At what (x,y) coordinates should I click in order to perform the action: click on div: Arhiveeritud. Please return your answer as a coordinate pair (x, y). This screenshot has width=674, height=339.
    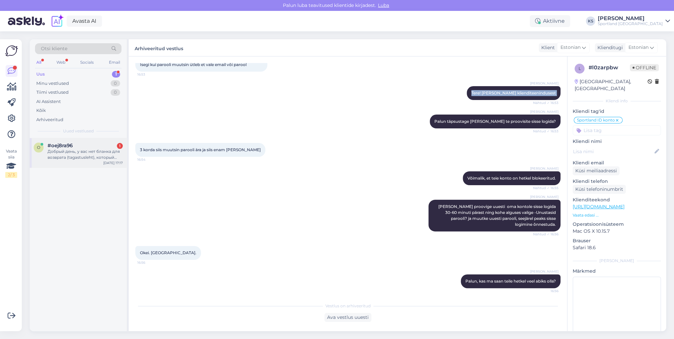
    Looking at the image, I should click on (50, 120).